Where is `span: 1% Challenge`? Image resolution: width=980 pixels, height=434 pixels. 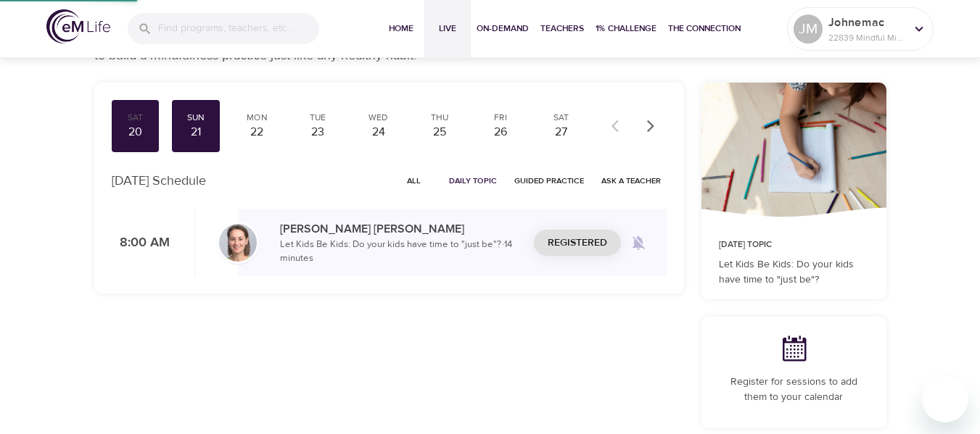
span: 1% Challenge is located at coordinates (625, 28).